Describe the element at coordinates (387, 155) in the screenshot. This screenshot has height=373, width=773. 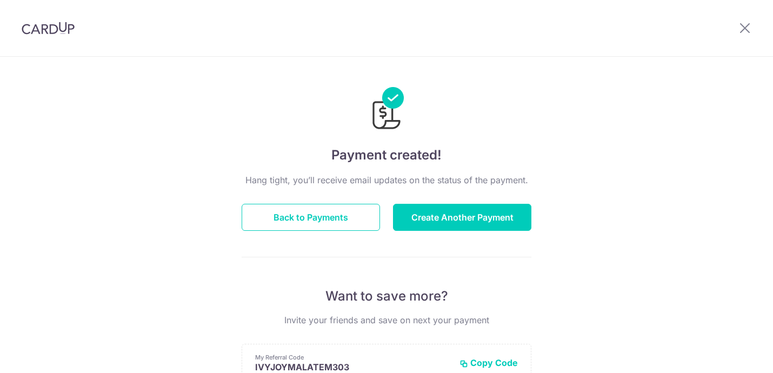
I see `h4: Payment created!` at that location.